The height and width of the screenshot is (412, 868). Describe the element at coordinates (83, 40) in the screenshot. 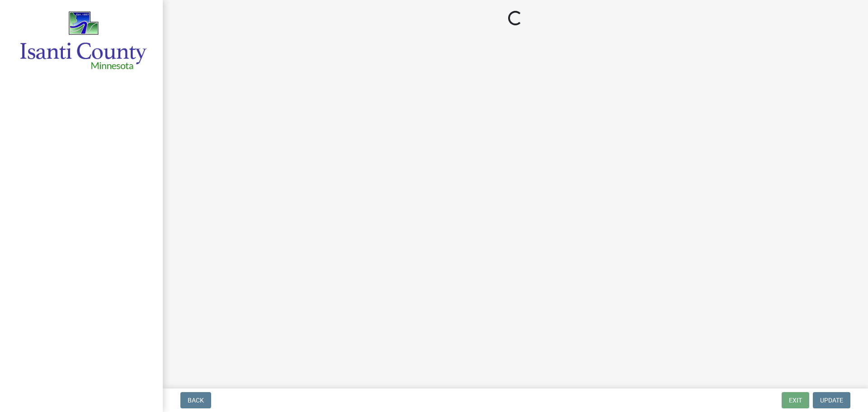

I see `img: Isanti County, Minnesota` at that location.